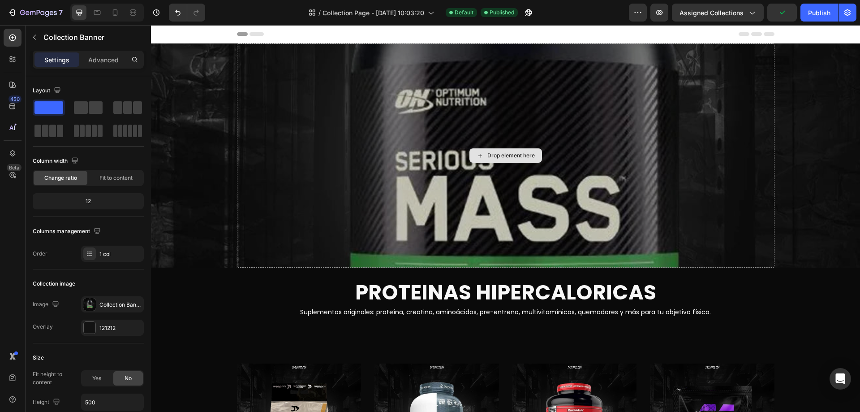  Describe the element at coordinates (38, 358) in the screenshot. I see `div: Size` at that location.